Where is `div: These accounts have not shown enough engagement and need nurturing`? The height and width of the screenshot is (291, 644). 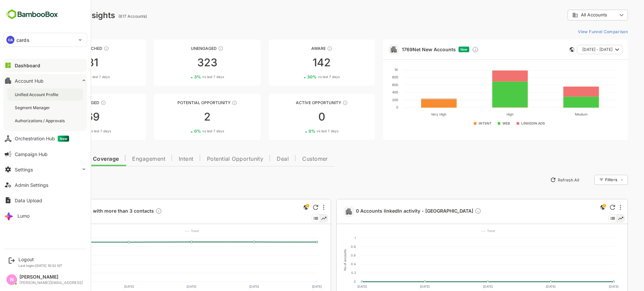 div: These accounts have not shown enough engagement and need nurturing is located at coordinates (197, 49).